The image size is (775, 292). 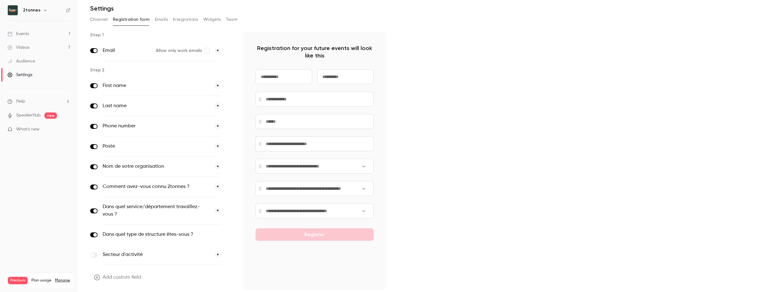 I want to click on label: First name, so click(x=156, y=86).